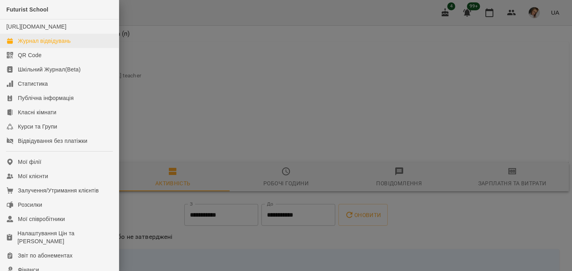  What do you see at coordinates (29, 162) in the screenshot?
I see `div: Мої філії` at bounding box center [29, 162].